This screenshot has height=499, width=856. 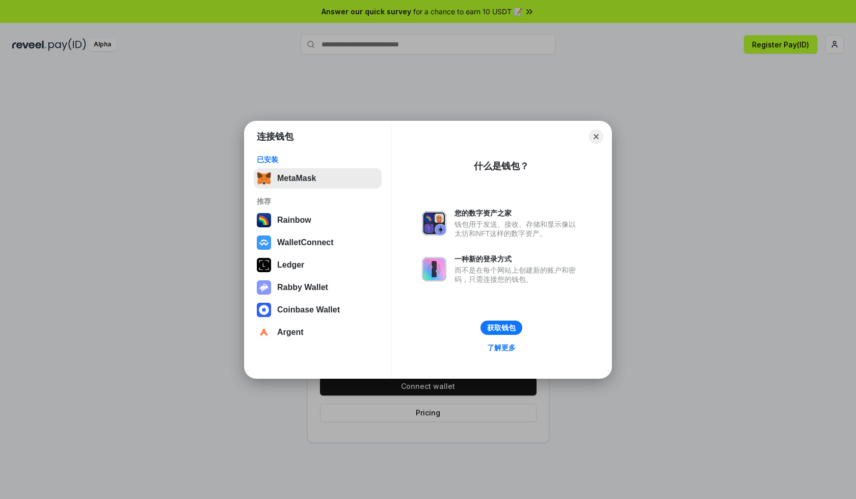 I want to click on button: Argent, so click(x=318, y=332).